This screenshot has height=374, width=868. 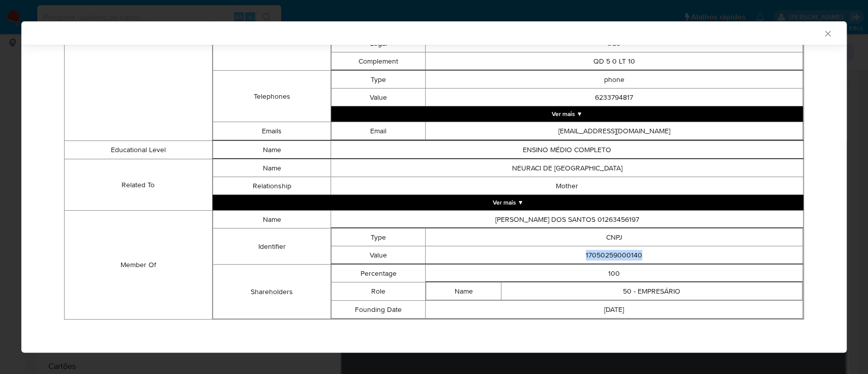 I want to click on td: Related To, so click(x=138, y=185).